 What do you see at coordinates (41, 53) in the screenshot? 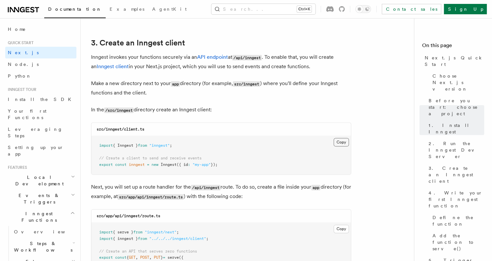
I see `a: Next.js` at bounding box center [41, 53].